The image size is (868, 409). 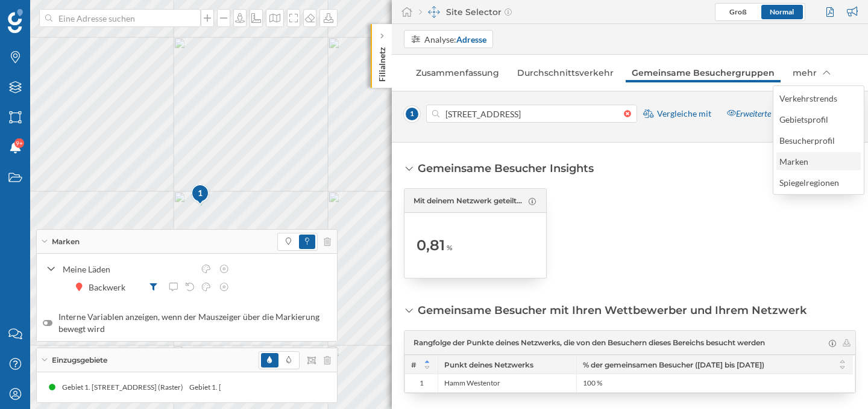 I want to click on div: Gemeinsame Besucher mit Ihren Wettbewerber und Ihrem Netzwerk, so click(x=612, y=310).